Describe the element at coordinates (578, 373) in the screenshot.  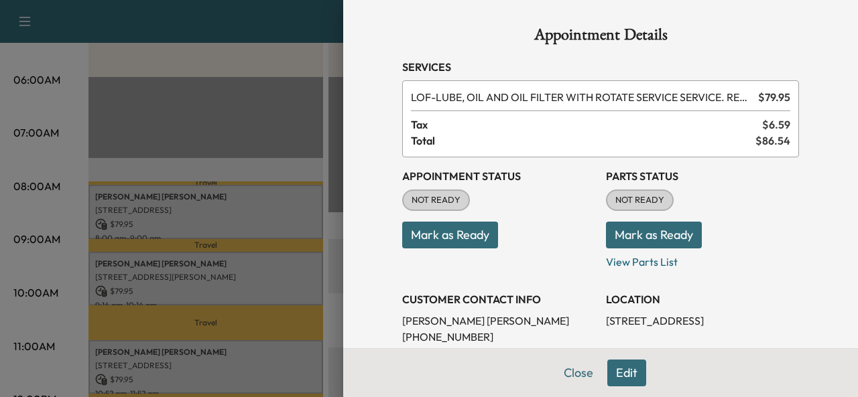
I see `button: Close` at that location.